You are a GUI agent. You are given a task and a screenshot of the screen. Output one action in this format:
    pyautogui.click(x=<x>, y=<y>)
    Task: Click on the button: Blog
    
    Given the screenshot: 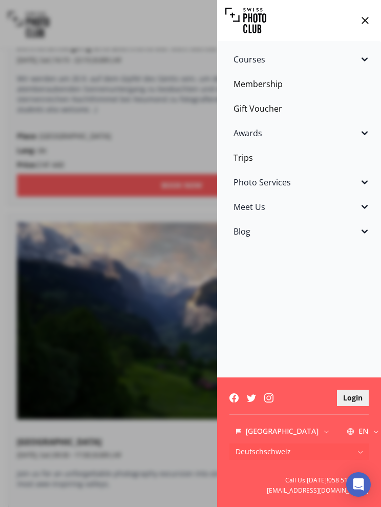 What is the action you would take?
    pyautogui.click(x=299, y=232)
    